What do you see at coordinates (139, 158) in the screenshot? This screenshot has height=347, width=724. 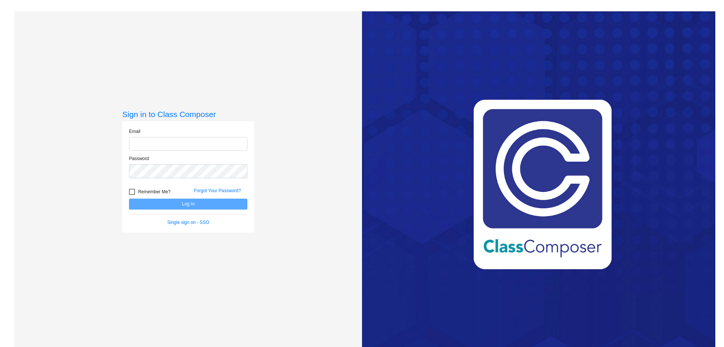 I see `label: Password` at bounding box center [139, 158].